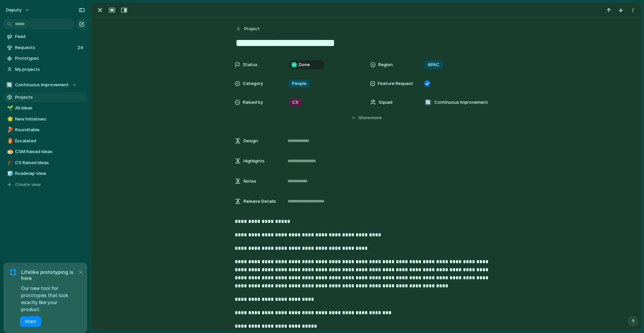 This screenshot has width=644, height=333. I want to click on div: 🏓Roundtable, so click(45, 130).